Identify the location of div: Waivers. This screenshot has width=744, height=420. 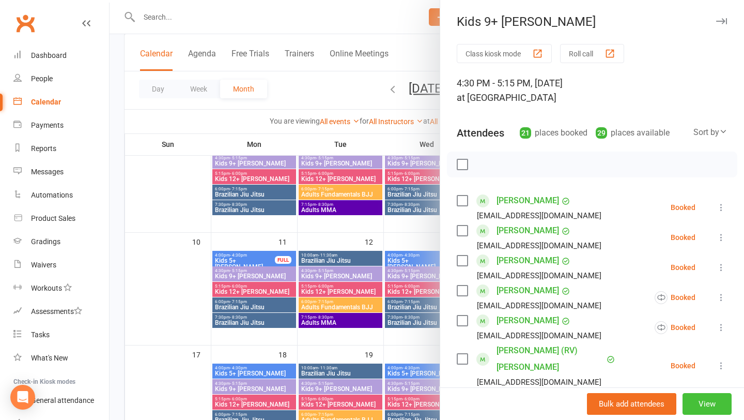
(43, 265).